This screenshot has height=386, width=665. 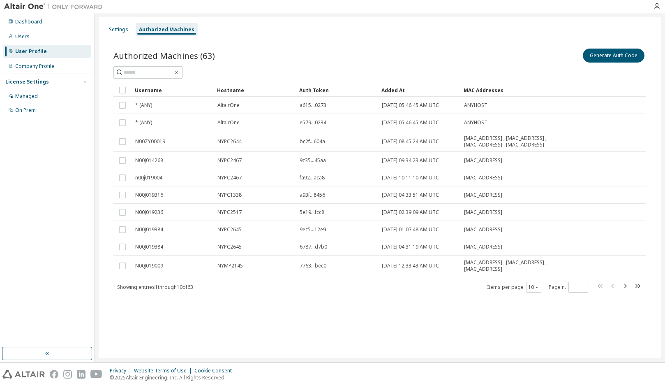 What do you see at coordinates (313, 123) in the screenshot?
I see `span: e579...0234` at bounding box center [313, 123].